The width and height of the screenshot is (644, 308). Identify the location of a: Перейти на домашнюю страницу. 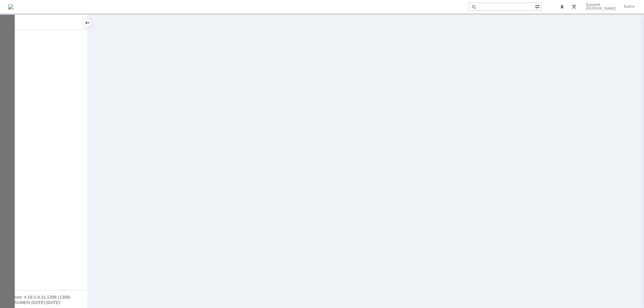
(11, 7).